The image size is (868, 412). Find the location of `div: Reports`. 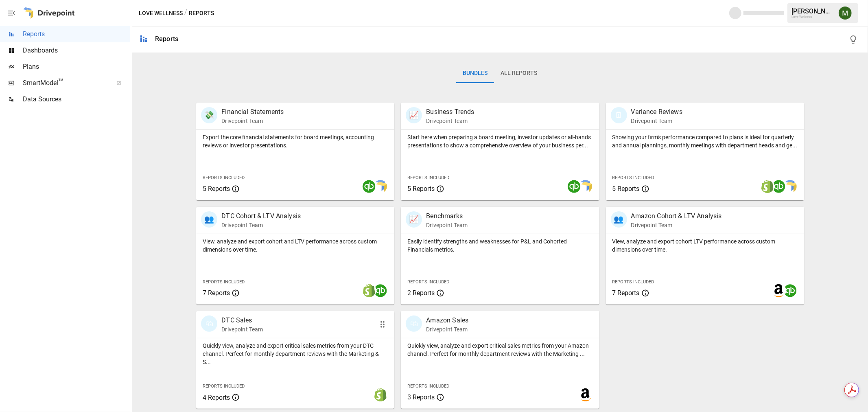

div: Reports is located at coordinates (167, 39).